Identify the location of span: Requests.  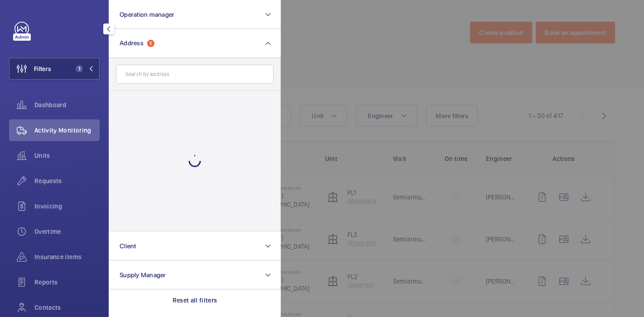
(67, 181).